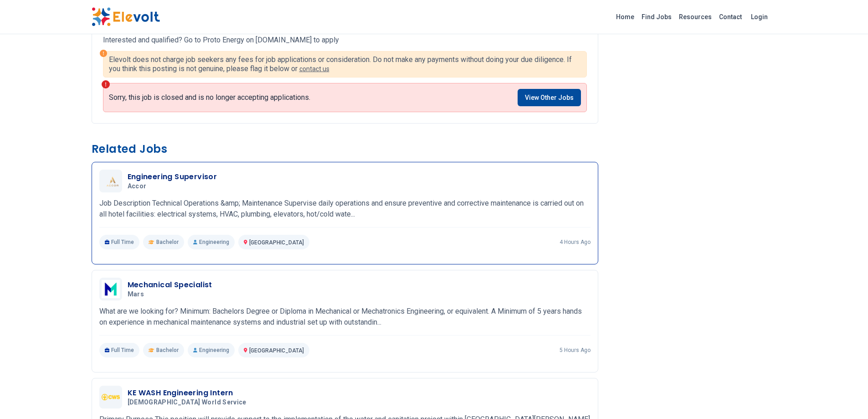 The height and width of the screenshot is (419, 868). Describe the element at coordinates (695, 17) in the screenshot. I see `a: Resources` at that location.